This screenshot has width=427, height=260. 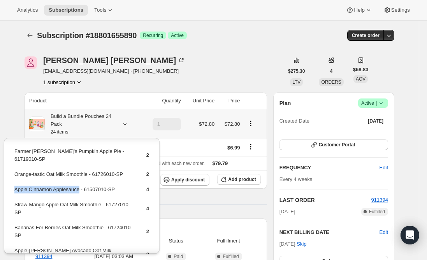 I want to click on button: Tools, so click(x=104, y=10).